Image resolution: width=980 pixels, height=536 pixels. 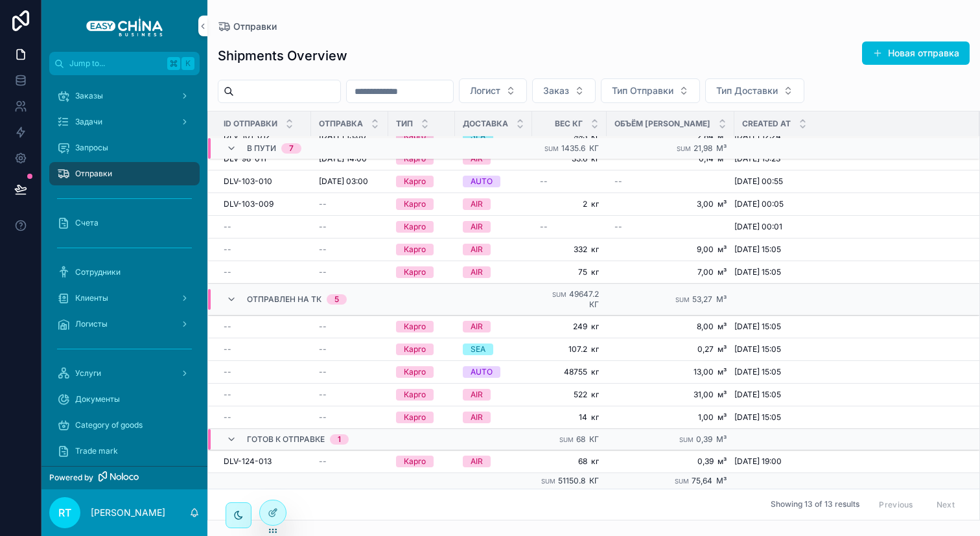 What do you see at coordinates (670, 159) in the screenshot?
I see `a: 0,14 м³` at bounding box center [670, 159].